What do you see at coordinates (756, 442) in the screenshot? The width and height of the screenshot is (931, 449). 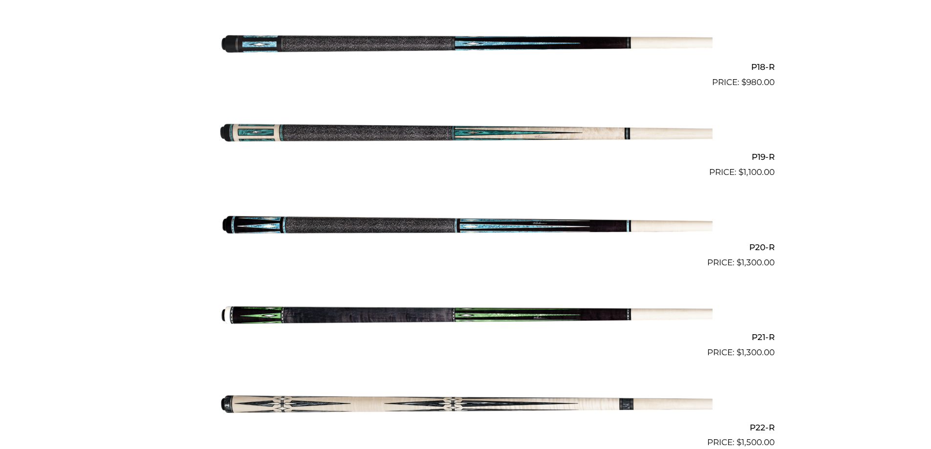 I see `bdi: 1,500.00` at bounding box center [756, 442].